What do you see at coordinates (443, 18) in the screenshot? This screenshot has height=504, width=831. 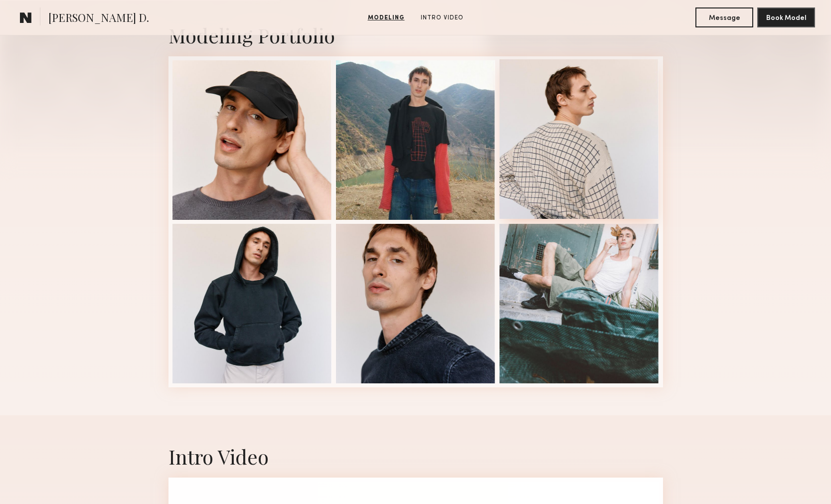 I see `a: Intro Video` at bounding box center [443, 18].